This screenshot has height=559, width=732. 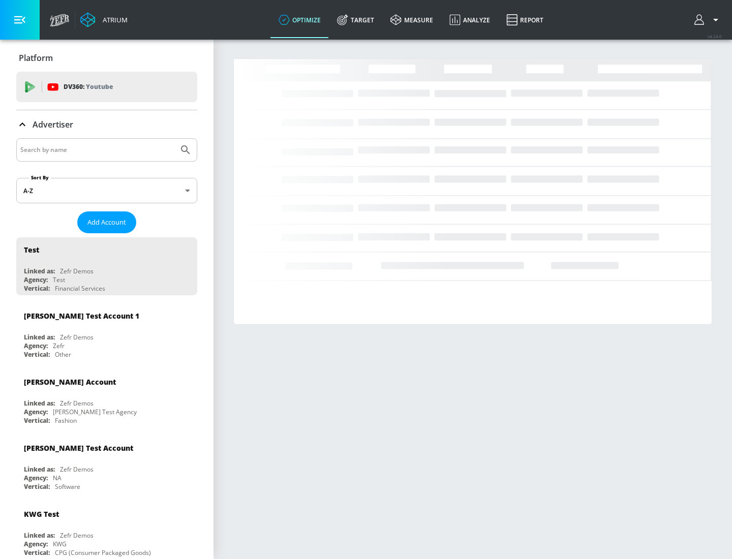 I want to click on p: Youtube, so click(x=99, y=86).